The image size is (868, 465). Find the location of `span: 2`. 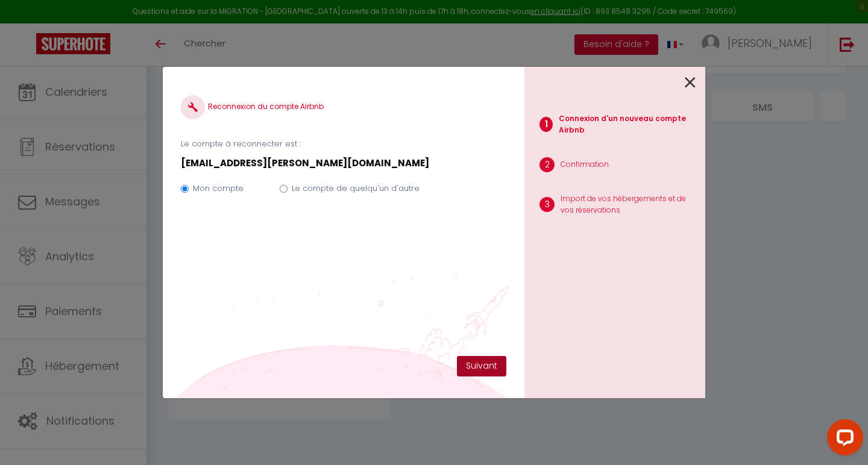

span: 2 is located at coordinates (547, 165).